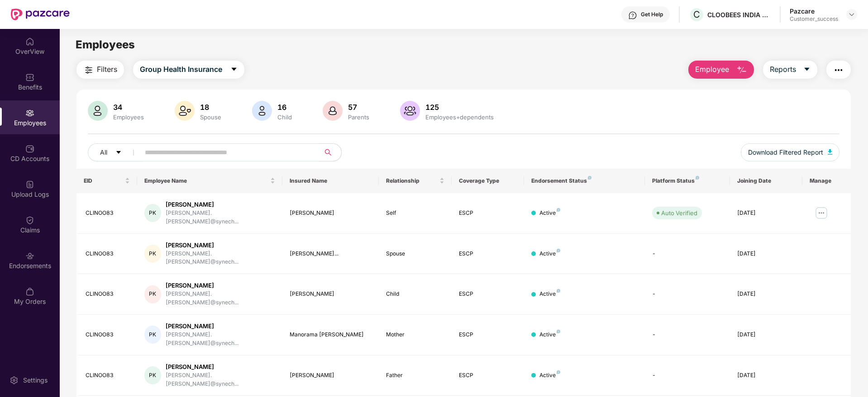 The image size is (868, 397). What do you see at coordinates (107, 181) in the screenshot?
I see `th: EID` at bounding box center [107, 181].